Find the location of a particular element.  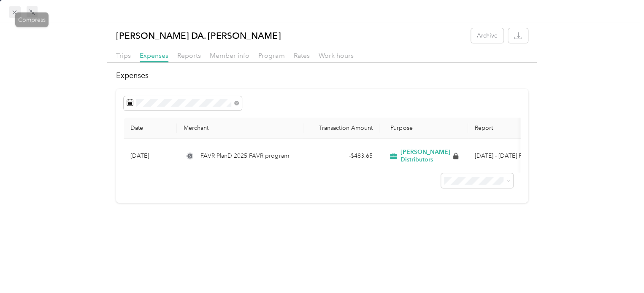

span: Work hours is located at coordinates (336, 55).